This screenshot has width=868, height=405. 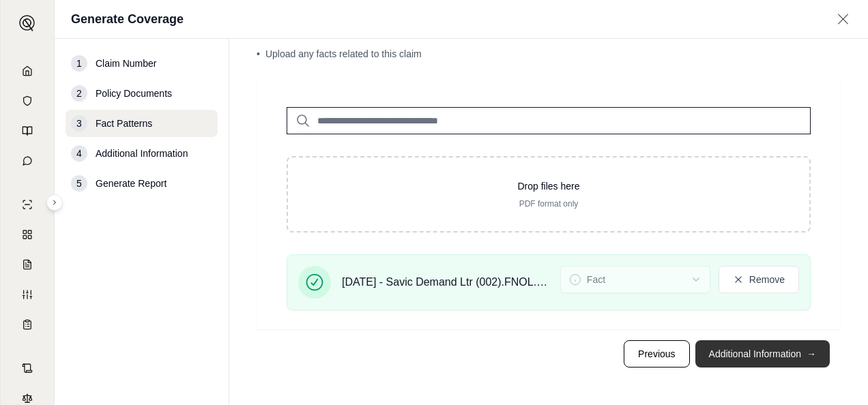 What do you see at coordinates (27, 265) in the screenshot?
I see `a: Claim Coverage` at bounding box center [27, 265].